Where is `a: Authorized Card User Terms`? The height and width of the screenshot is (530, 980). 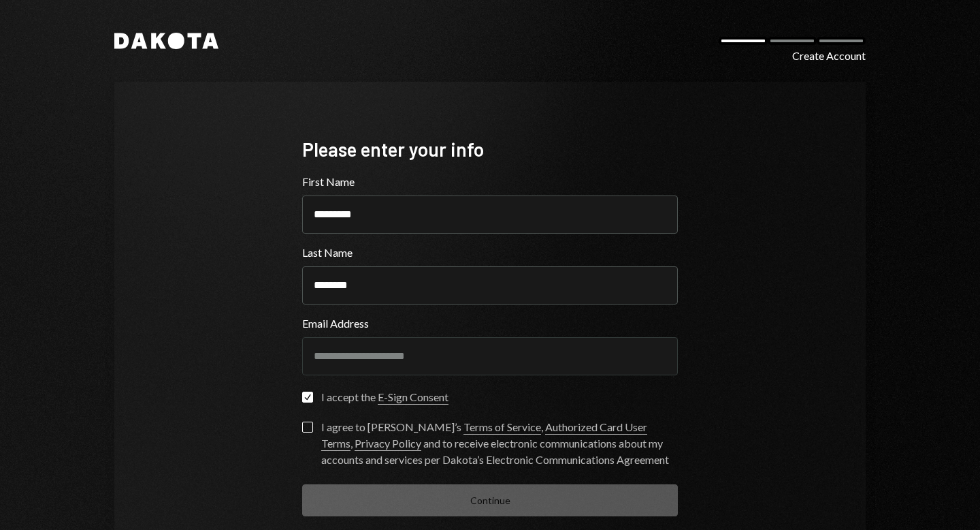
a: Authorized Card User Terms is located at coordinates (484, 435).